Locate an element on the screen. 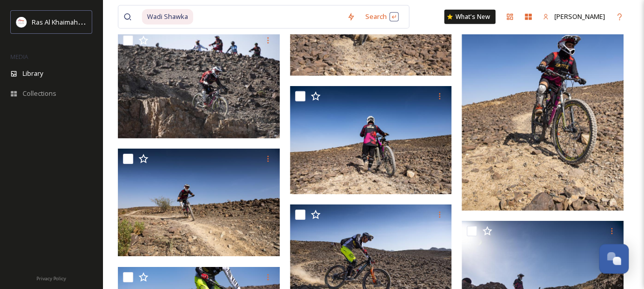 This screenshot has height=289, width=644. a: What's New is located at coordinates (470, 17).